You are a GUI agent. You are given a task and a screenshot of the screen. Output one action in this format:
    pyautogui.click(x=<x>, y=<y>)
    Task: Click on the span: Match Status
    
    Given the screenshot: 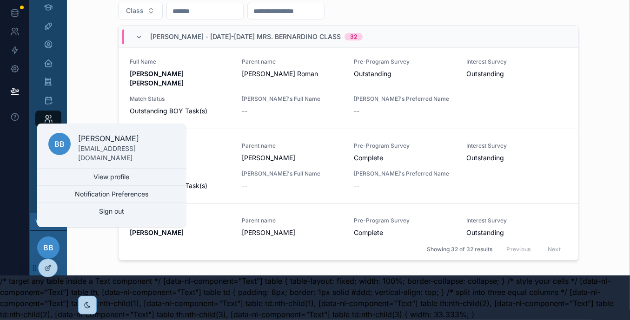 What is the action you would take?
    pyautogui.click(x=180, y=99)
    